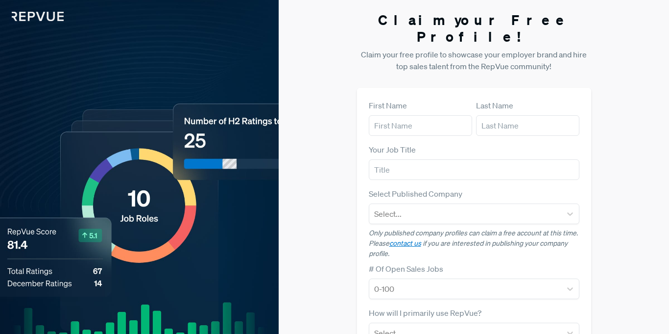 The image size is (669, 334). What do you see at coordinates (415, 193) in the screenshot?
I see `label: Select Published Company` at bounding box center [415, 193].